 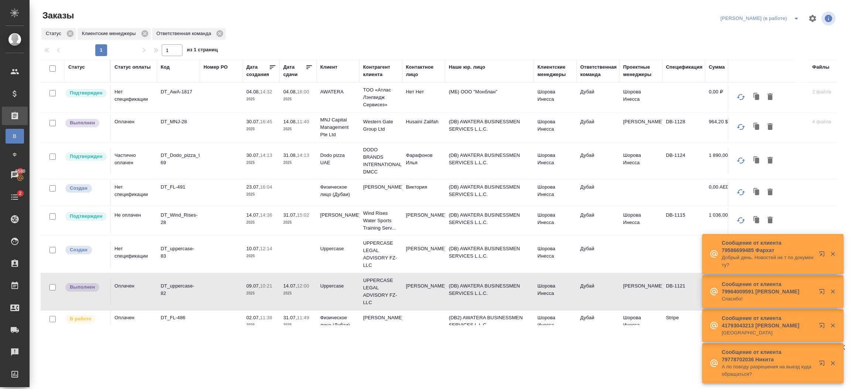 I want to click on p: DT_uppercase-82, so click(x=178, y=290).